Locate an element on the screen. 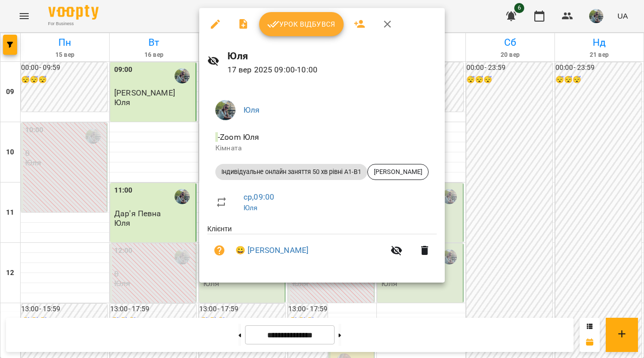  button: Урок відбувся is located at coordinates (301, 24).